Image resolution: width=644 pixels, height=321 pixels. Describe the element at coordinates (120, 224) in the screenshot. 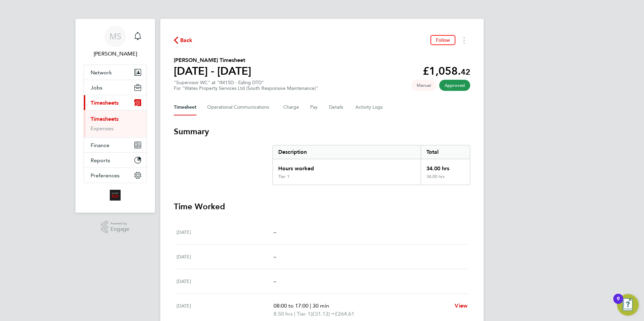

I see `span: Powered by` at that location.